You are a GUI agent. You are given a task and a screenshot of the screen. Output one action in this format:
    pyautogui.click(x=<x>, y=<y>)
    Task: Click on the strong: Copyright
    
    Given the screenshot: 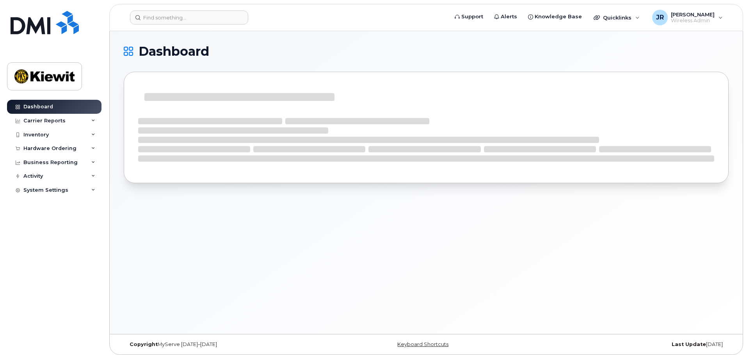 What is the action you would take?
    pyautogui.click(x=144, y=345)
    